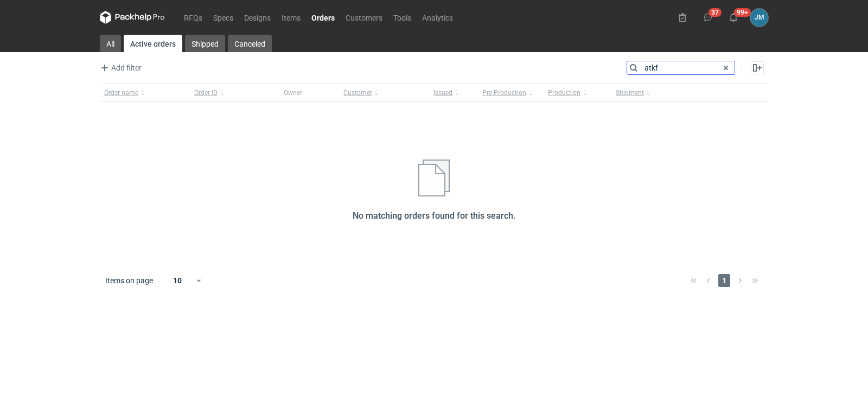 The image size is (868, 401). I want to click on a: Items, so click(291, 18).